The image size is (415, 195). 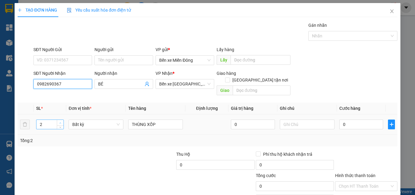 What do you see at coordinates (90, 140) in the screenshot?
I see `div: Tổng: 2` at bounding box center [90, 140].